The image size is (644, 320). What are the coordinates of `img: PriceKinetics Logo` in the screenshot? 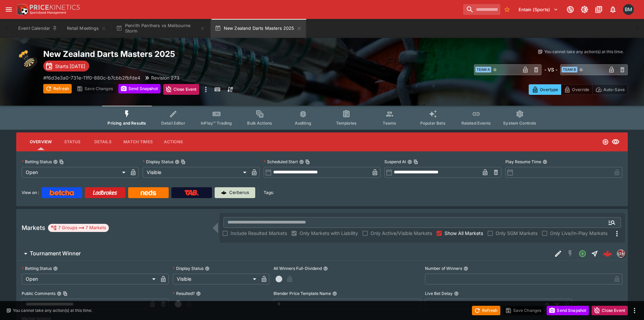 It's located at (22, 10).